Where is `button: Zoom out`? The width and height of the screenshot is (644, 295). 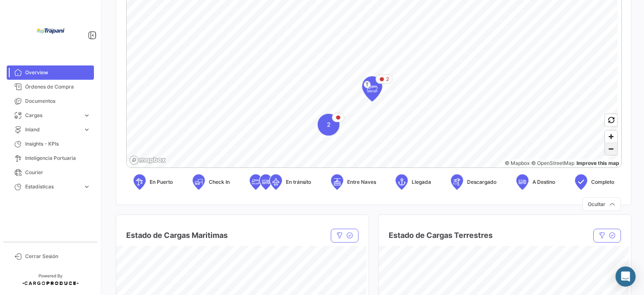
button: Zoom out is located at coordinates (612, 148).